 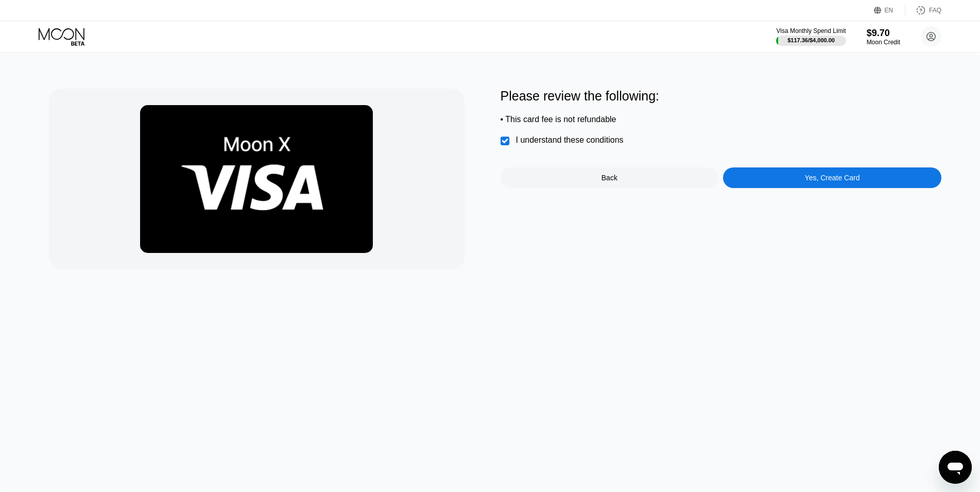 What do you see at coordinates (811, 36) in the screenshot?
I see `div: Visa Monthly Spend Limit$117.36/$4,000.00` at bounding box center [811, 36].